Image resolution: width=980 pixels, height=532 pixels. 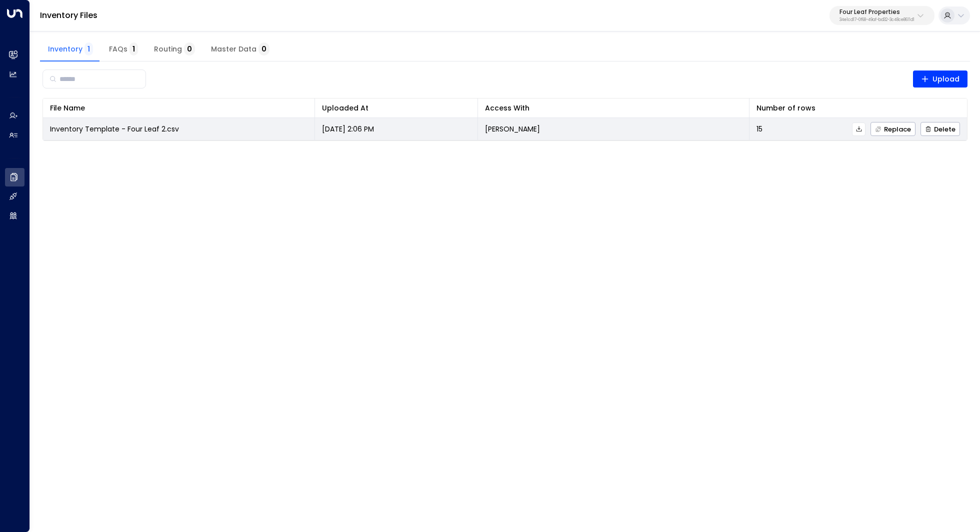 I want to click on p: Four Leaf Properties, so click(x=878, y=12).